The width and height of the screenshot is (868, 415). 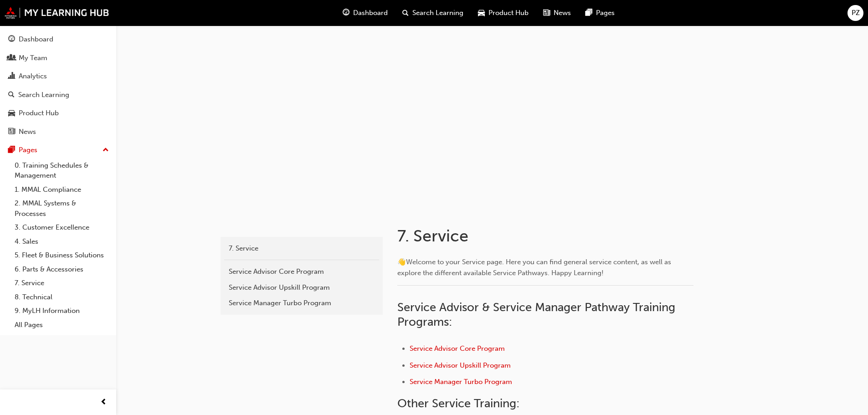 What do you see at coordinates (28, 132) in the screenshot?
I see `div: News` at bounding box center [28, 132].